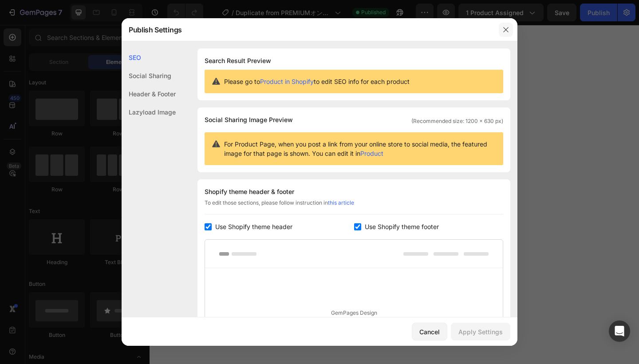 This screenshot has height=364, width=639. I want to click on a: this article, so click(341, 202).